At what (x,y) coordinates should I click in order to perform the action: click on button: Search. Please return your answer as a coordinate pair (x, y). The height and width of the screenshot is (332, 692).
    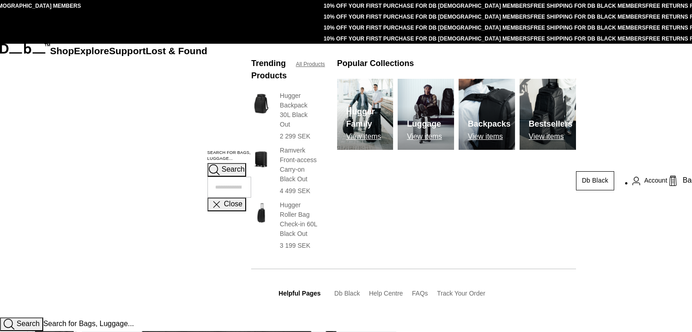
    Looking at the image, I should click on (227, 170).